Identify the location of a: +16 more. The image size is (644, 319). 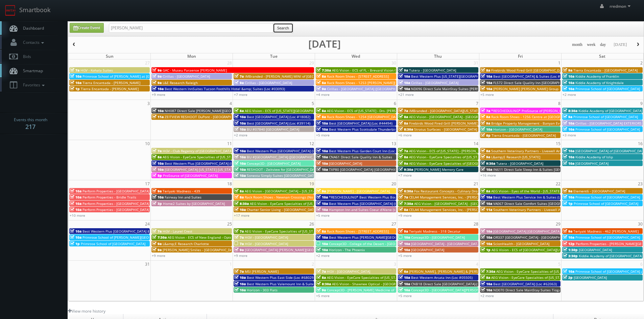
(488, 175).